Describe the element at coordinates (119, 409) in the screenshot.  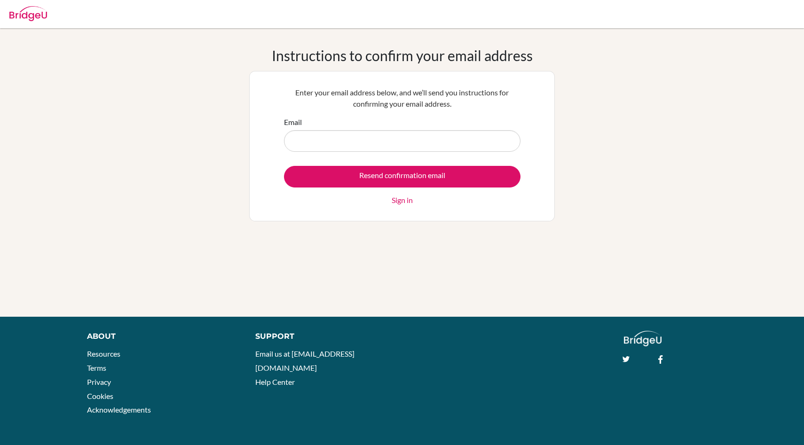
I see `a: Acknowledgements` at that location.